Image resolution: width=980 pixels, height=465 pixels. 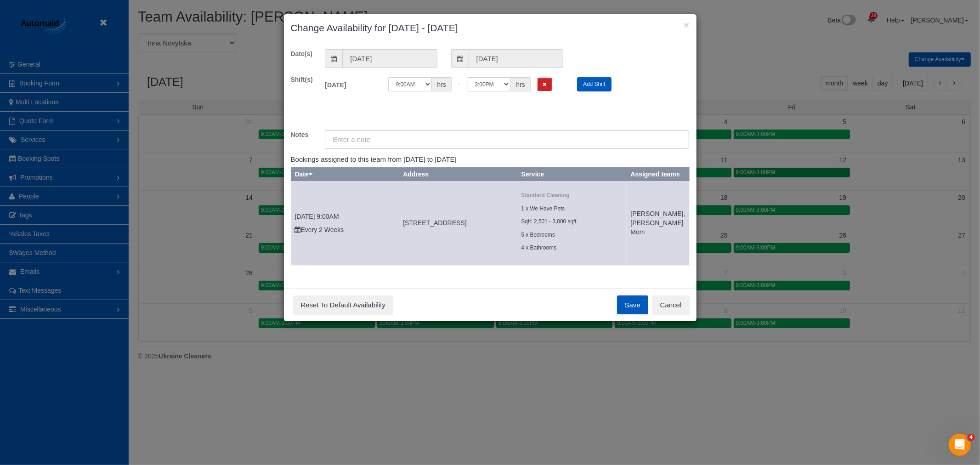 What do you see at coordinates (507, 139) in the screenshot?
I see `input: Enter a note` at bounding box center [507, 139].